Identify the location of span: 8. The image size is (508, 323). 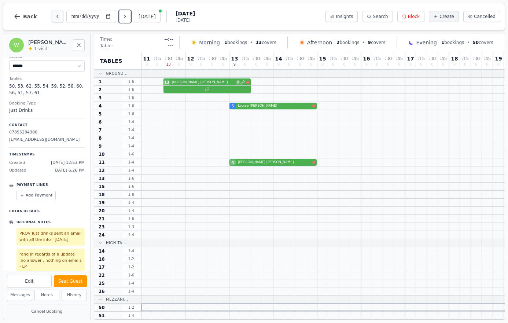
(100, 138).